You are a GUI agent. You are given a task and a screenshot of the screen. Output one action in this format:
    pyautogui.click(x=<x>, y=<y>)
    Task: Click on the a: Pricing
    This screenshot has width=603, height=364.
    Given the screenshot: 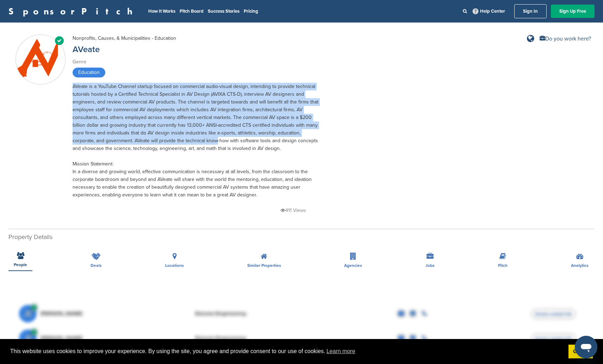 What is the action you would take?
    pyautogui.click(x=250, y=12)
    